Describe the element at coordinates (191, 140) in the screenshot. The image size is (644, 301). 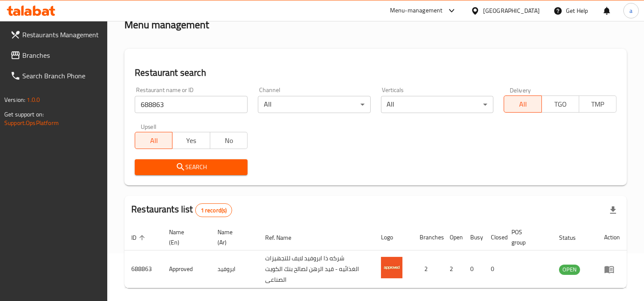
I see `button: Yes` at that location.